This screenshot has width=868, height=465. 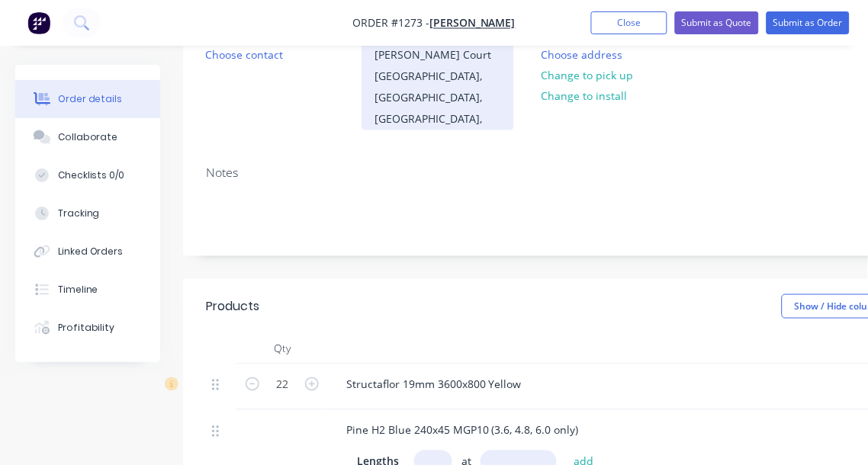 I want to click on button: Collaborate, so click(x=87, y=137).